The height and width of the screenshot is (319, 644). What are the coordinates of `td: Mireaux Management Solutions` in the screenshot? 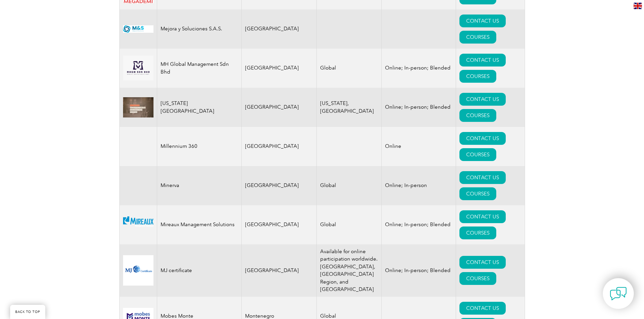 It's located at (199, 225).